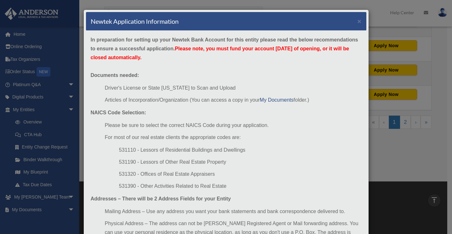 The image size is (452, 234). What do you see at coordinates (115, 75) in the screenshot?
I see `strong: Documents needed:` at bounding box center [115, 75].